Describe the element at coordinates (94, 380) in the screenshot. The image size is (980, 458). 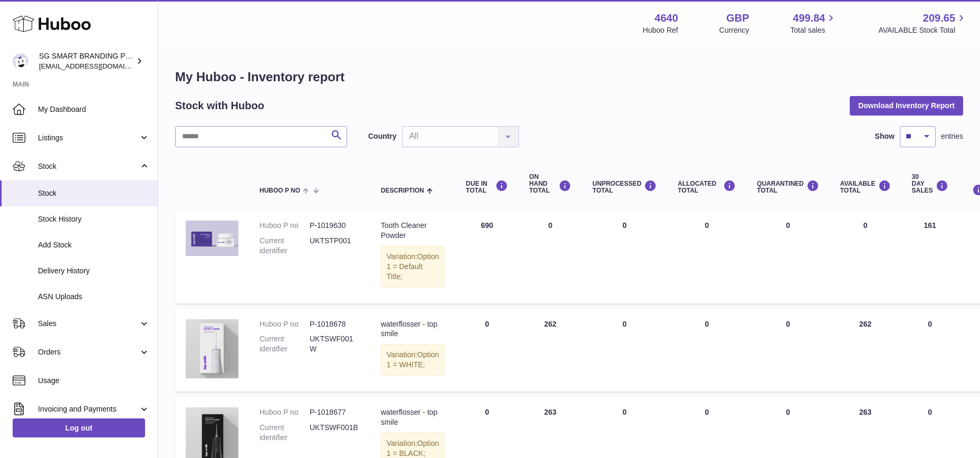
I see `span: Usage` at that location.